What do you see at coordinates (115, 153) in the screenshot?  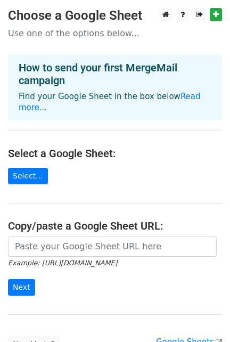 I see `h4: Select a Google Sheet:` at bounding box center [115, 153].